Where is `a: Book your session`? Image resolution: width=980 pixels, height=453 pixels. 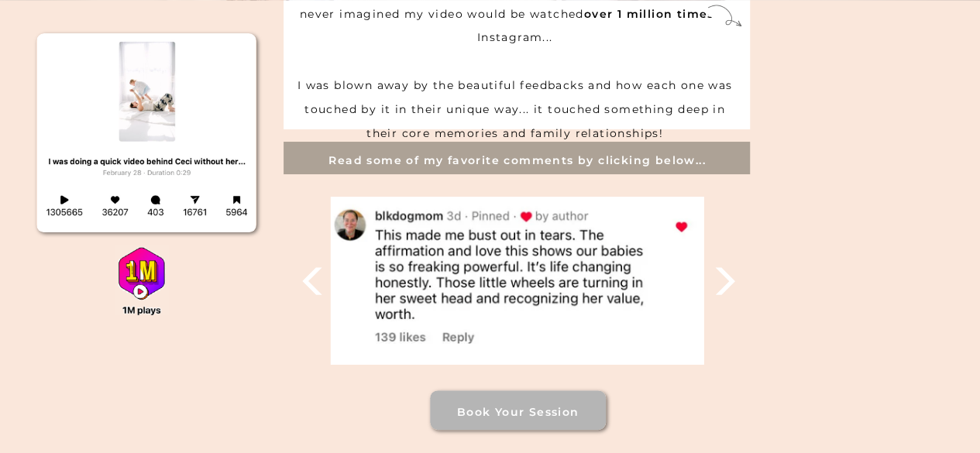
a: Book your session is located at coordinates (518, 411).